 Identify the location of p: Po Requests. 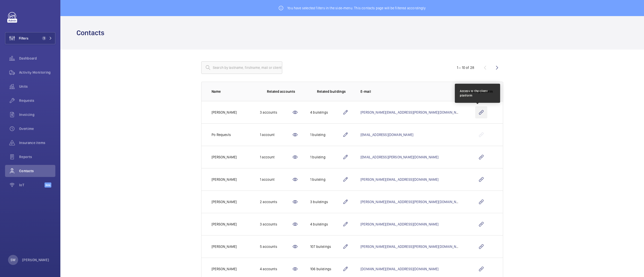
(221, 134).